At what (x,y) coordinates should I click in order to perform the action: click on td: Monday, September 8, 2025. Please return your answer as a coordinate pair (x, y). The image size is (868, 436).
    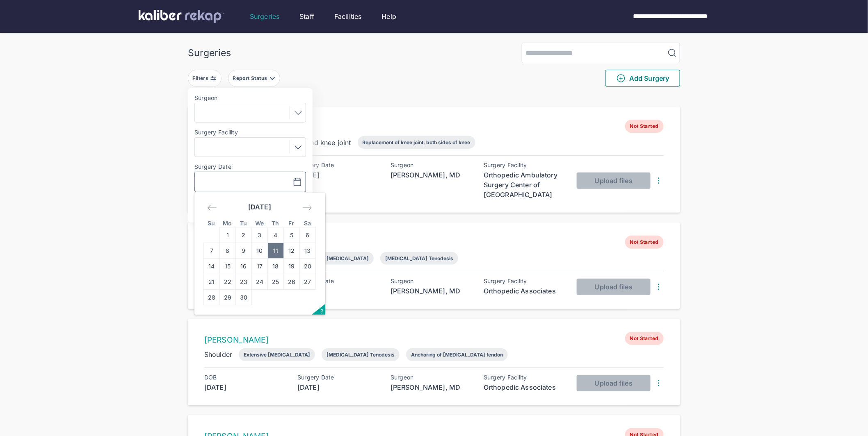
    Looking at the image, I should click on (227, 251).